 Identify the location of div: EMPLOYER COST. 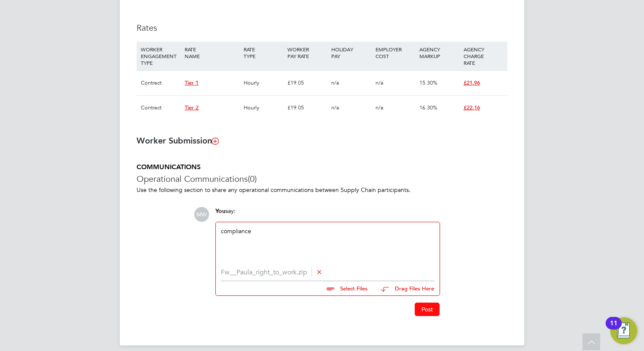
(395, 53).